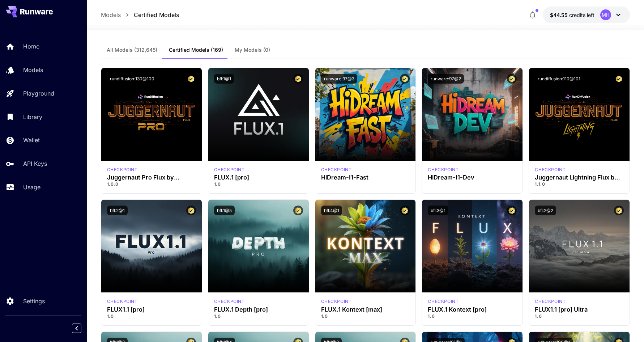 The image size is (644, 342). Describe the element at coordinates (39, 93) in the screenshot. I see `p: Playground` at that location.